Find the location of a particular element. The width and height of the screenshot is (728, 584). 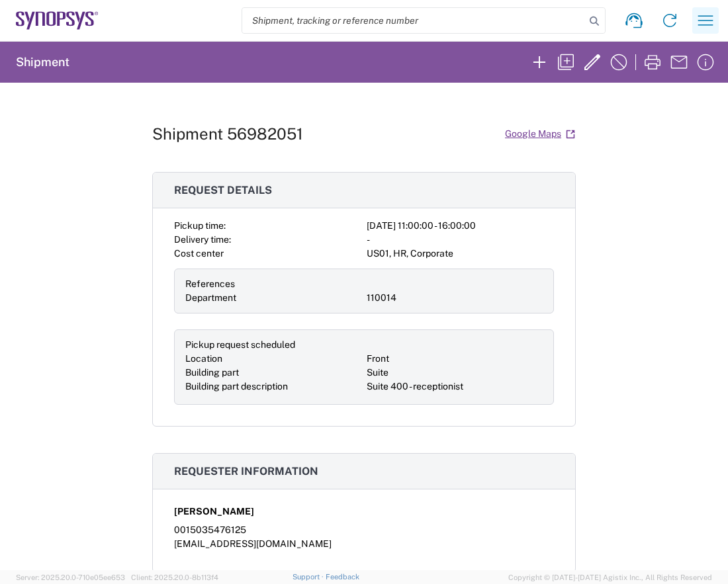

span: Building part is located at coordinates (212, 372).